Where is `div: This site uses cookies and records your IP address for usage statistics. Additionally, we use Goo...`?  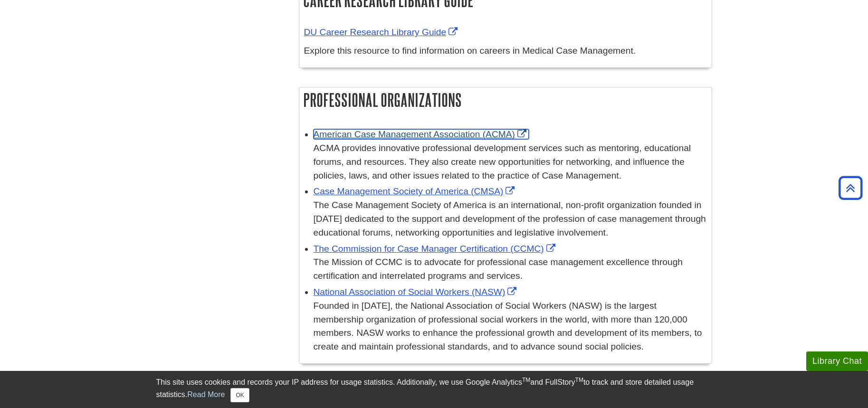
div: This site uses cookies and records your IP address for usage statistics. Additionally, we use Goo... is located at coordinates (434, 390).